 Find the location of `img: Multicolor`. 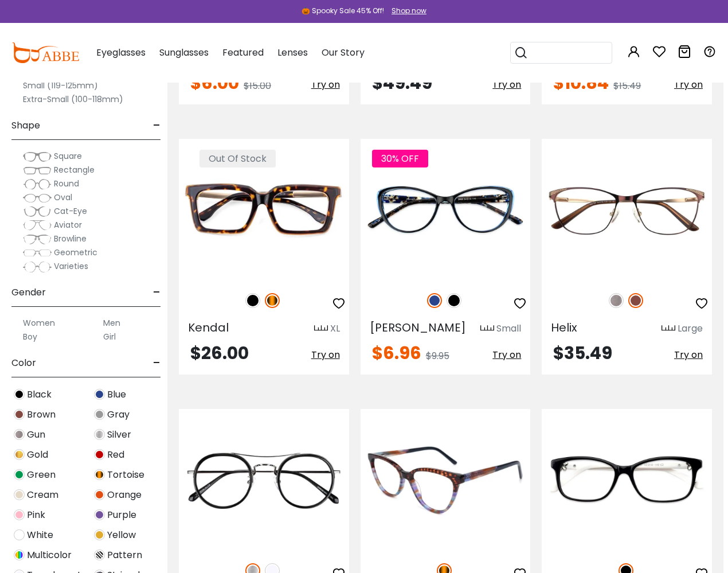

img: Multicolor is located at coordinates (19, 555).